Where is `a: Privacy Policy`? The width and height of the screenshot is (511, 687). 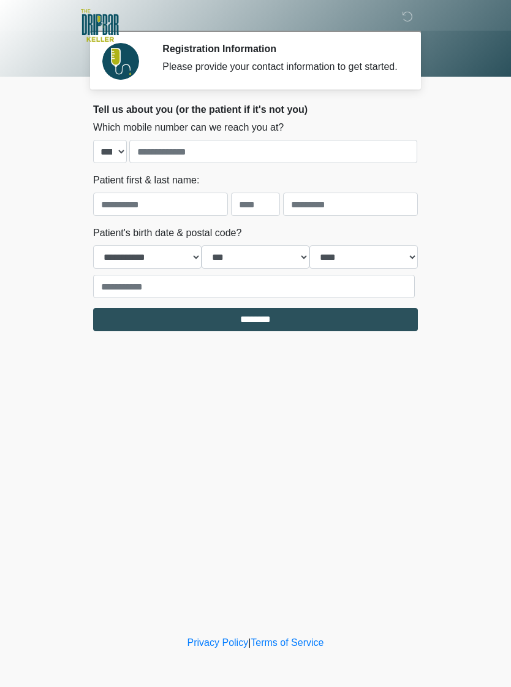 a: Privacy Policy is located at coordinates (218, 642).